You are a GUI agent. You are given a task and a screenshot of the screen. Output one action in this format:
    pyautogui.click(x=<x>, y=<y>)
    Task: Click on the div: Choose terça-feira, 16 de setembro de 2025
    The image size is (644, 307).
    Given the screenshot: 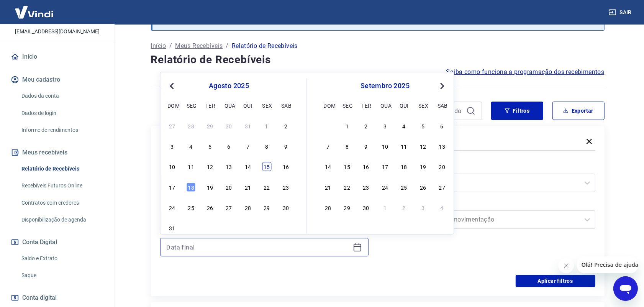 What is the action you would take?
    pyautogui.click(x=366, y=167)
    